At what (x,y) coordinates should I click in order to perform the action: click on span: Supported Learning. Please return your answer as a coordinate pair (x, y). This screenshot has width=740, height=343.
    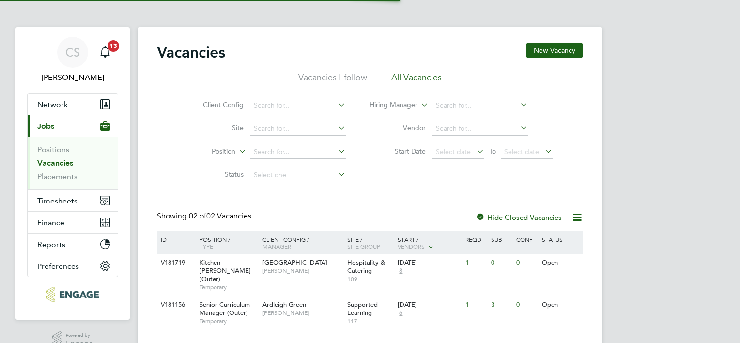
    Looking at the image, I should click on (362, 308).